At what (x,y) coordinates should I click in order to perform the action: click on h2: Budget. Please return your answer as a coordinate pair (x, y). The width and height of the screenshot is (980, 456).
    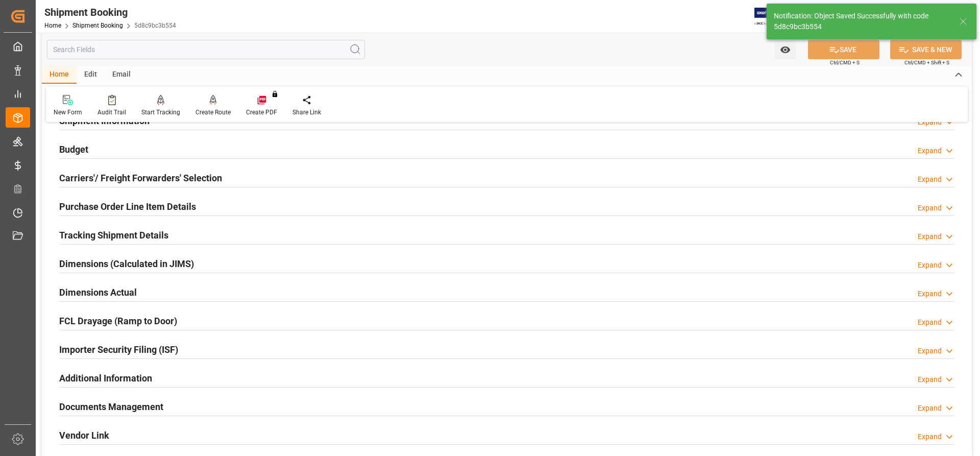
    Looking at the image, I should click on (73, 149).